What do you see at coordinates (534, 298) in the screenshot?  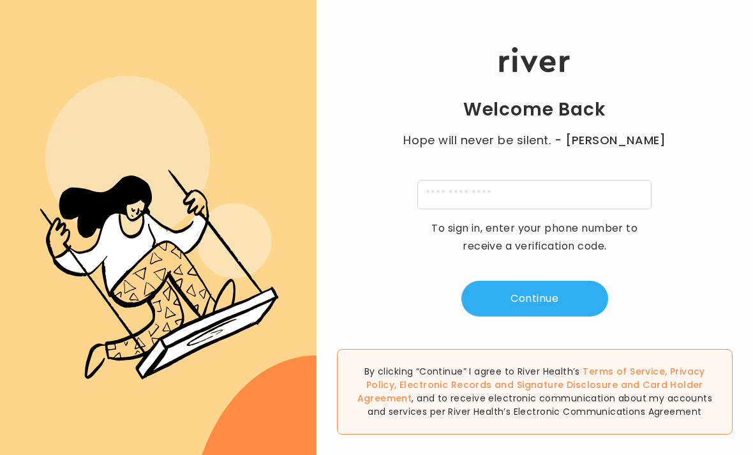 I see `button: Continue` at bounding box center [534, 298].